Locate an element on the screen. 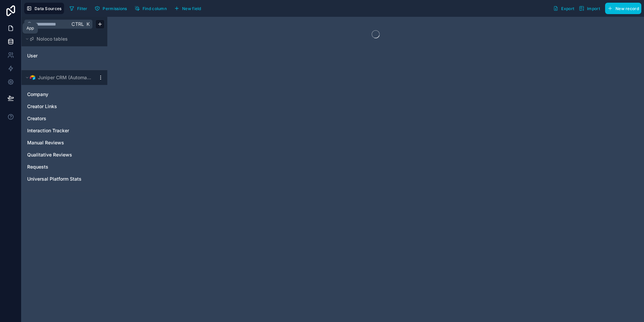 The width and height of the screenshot is (644, 322). div: App is located at coordinates (30, 28).